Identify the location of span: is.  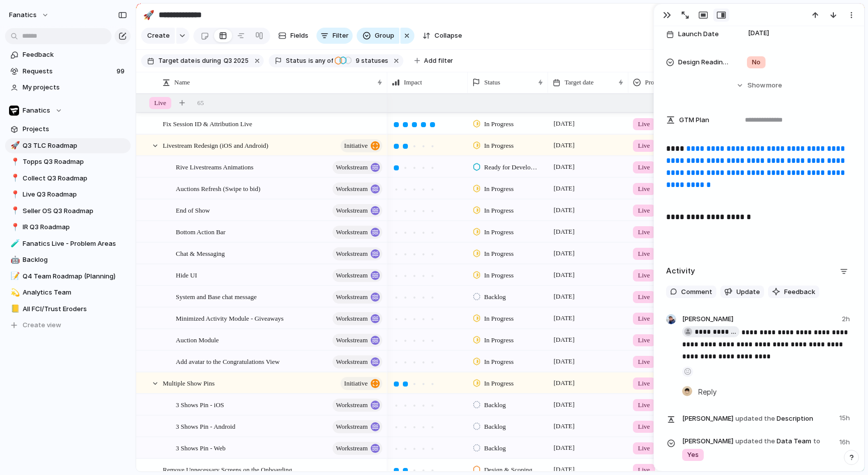
(198, 61).